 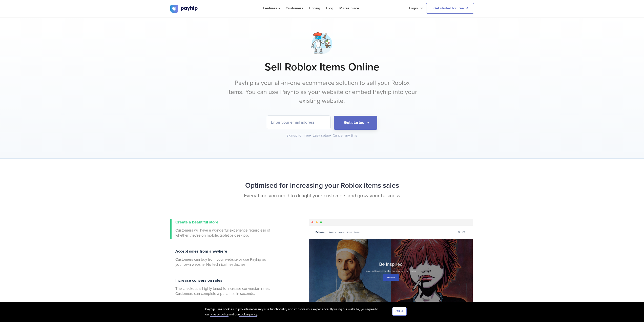 I want to click on img: logo.svg, so click(x=184, y=9).